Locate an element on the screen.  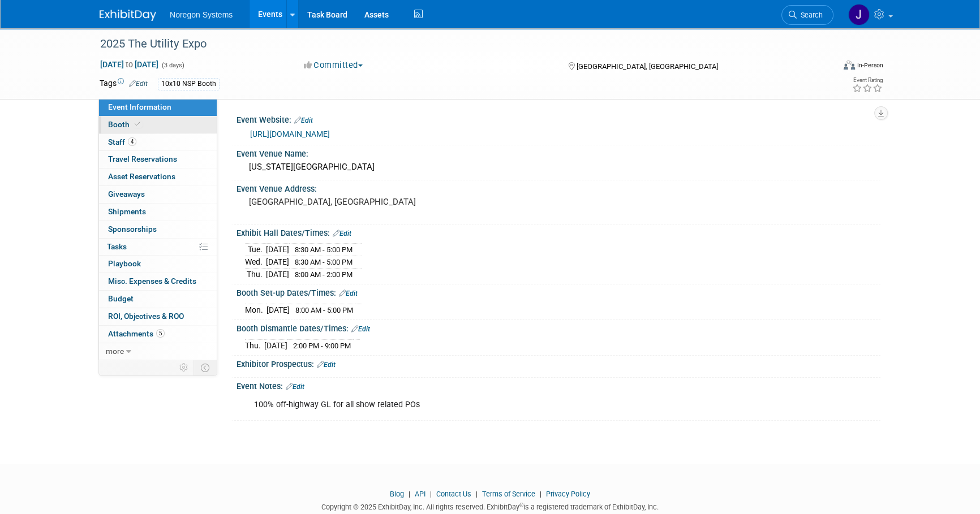
td: Mon. is located at coordinates (256, 310).